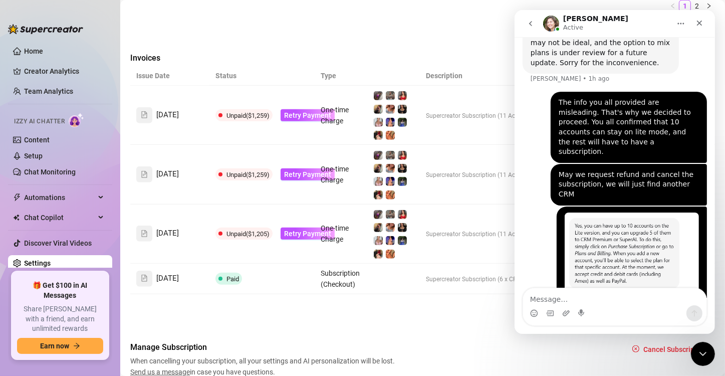  I want to click on span: Automations, so click(60, 197).